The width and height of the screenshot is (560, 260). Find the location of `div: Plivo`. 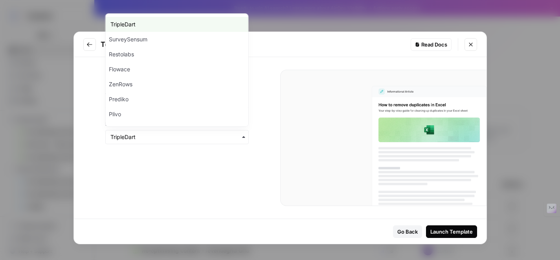

div: Plivo is located at coordinates (177, 114).